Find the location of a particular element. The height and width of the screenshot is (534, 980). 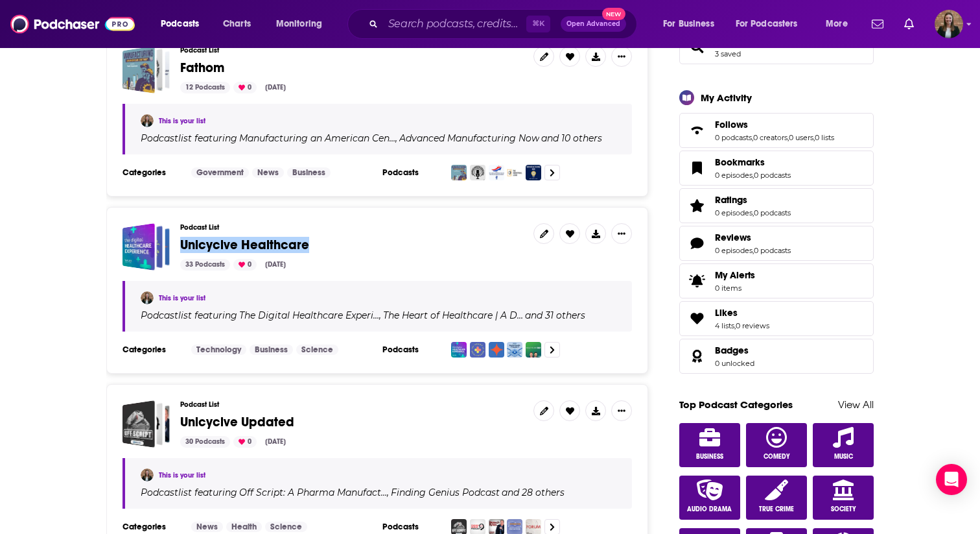

a: 0 episodes is located at coordinates (734, 175).